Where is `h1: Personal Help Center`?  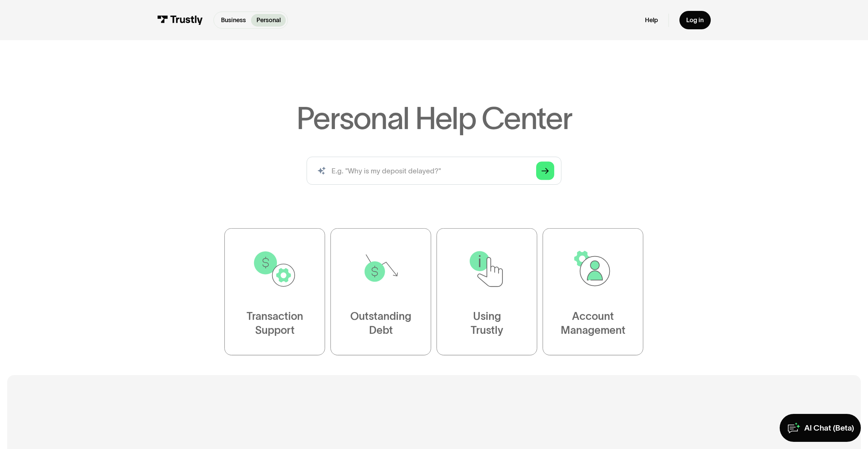
h1: Personal Help Center is located at coordinates (434, 118).